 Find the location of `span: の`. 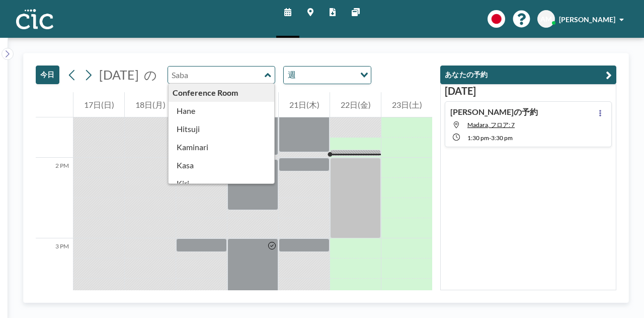

span: の is located at coordinates (151, 75).